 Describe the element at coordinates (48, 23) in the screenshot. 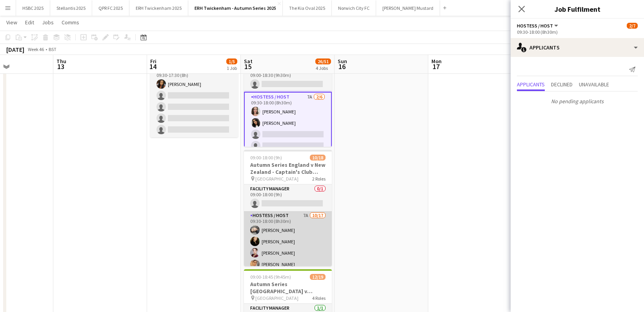

I see `a: Jobs` at that location.